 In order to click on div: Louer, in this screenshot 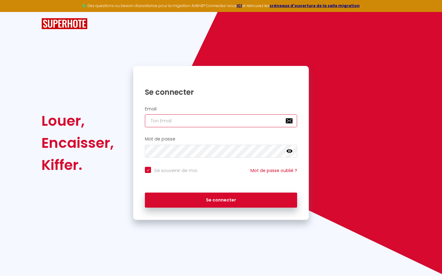, I will do `click(78, 121)`.